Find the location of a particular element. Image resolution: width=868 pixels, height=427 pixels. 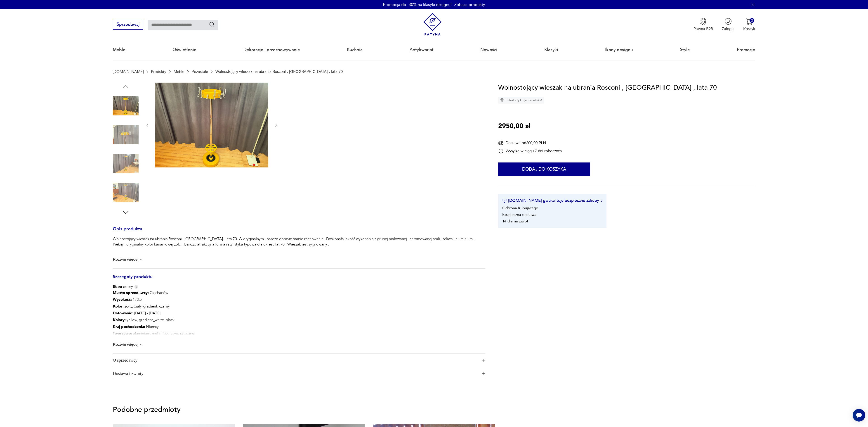

button: Ikona plusaO sprzedawcy is located at coordinates (299, 360).